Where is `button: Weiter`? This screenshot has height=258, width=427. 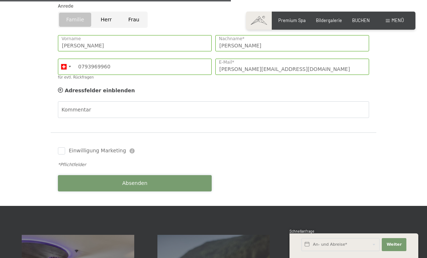 button: Weiter is located at coordinates (394, 244).